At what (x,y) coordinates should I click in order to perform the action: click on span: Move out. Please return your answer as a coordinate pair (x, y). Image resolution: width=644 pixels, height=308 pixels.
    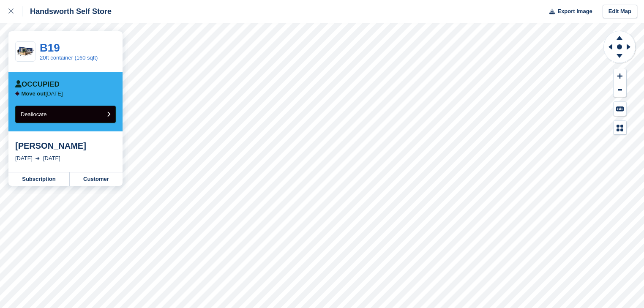
    Looking at the image, I should click on (33, 93).